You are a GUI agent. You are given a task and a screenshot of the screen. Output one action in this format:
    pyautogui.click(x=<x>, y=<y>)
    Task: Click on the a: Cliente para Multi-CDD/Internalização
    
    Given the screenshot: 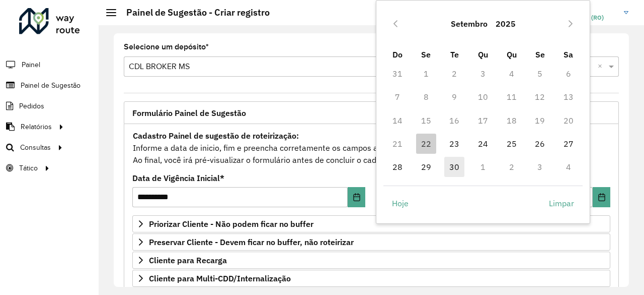 What is the action you would take?
    pyautogui.click(x=371, y=278)
    